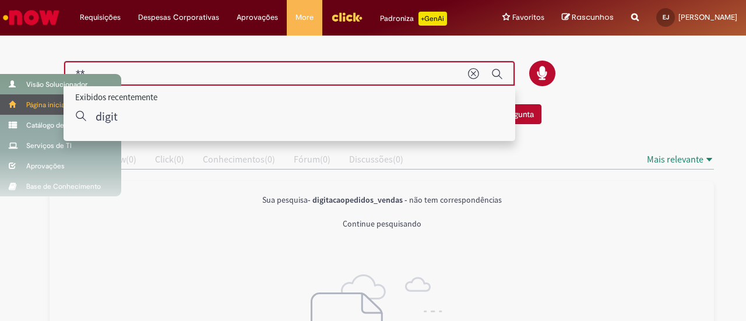 The height and width of the screenshot is (321, 746). I want to click on img: click_logo_yellow_360x200.png, so click(347, 17).